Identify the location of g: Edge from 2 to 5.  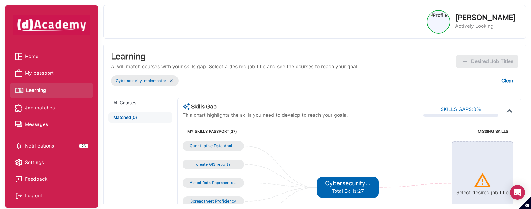
(280, 185).